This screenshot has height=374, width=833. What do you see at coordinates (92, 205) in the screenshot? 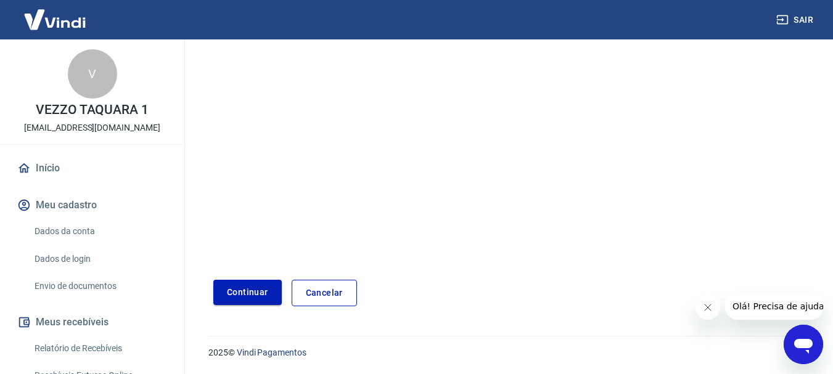
I see `button: Meu cadastro` at bounding box center [92, 205].